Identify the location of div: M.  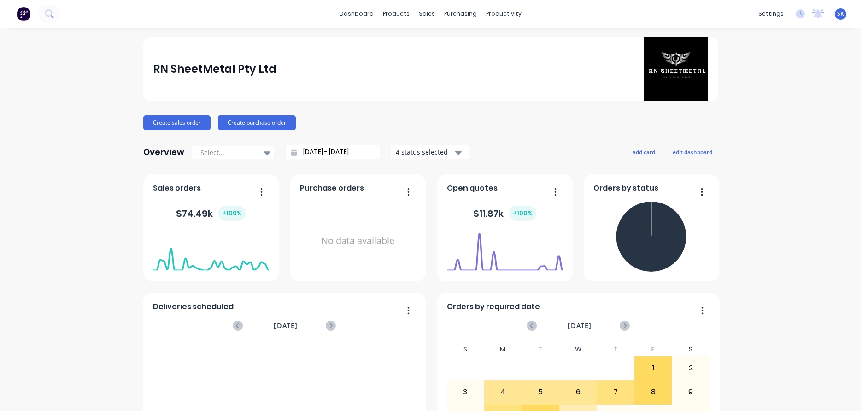
(503, 349).